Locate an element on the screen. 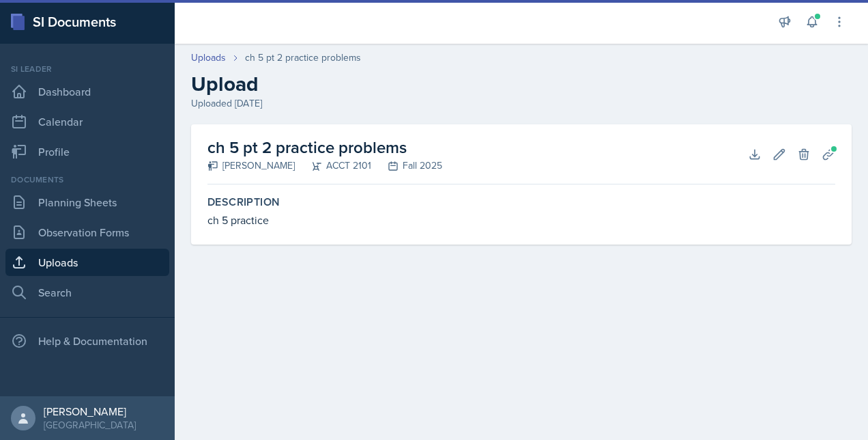  div: Help & Documentation is located at coordinates (87, 341).